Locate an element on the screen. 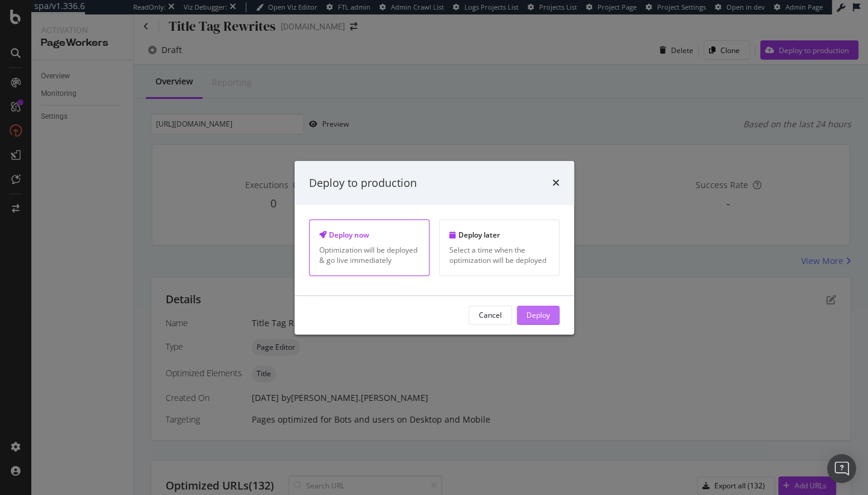 The height and width of the screenshot is (495, 868). div: Cancel is located at coordinates (490, 315).